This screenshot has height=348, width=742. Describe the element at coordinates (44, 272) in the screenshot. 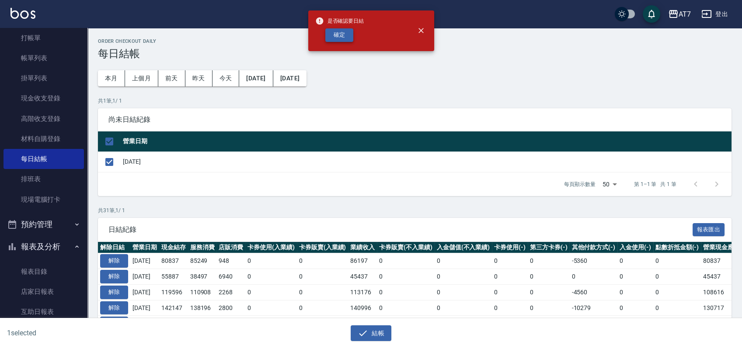

I see `a: 報表目錄` at that location.